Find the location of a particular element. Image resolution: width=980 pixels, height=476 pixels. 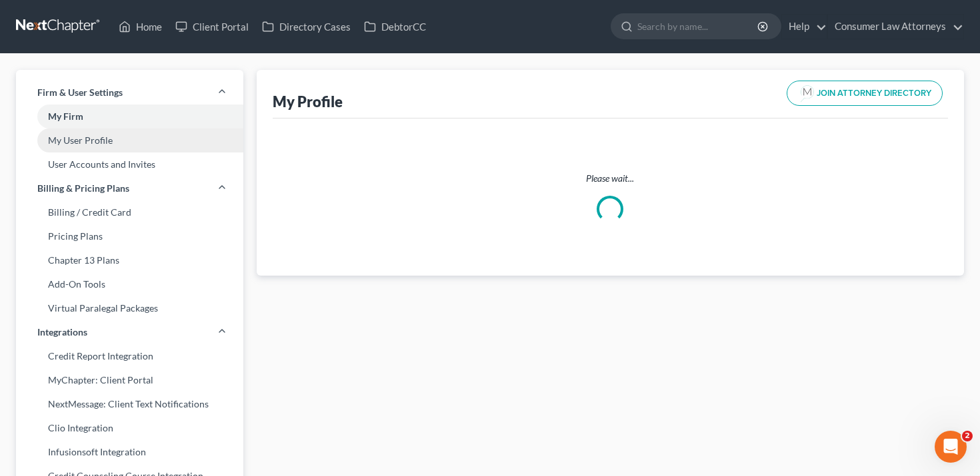

a: NextMessage: Client Text Notifications is located at coordinates (129, 405).